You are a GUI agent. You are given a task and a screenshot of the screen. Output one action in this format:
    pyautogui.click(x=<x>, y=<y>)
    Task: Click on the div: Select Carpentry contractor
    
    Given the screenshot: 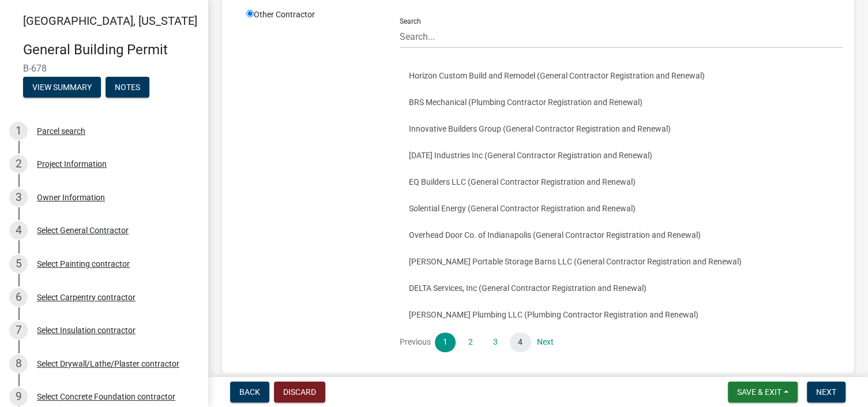 What is the action you would take?
    pyautogui.click(x=86, y=297)
    